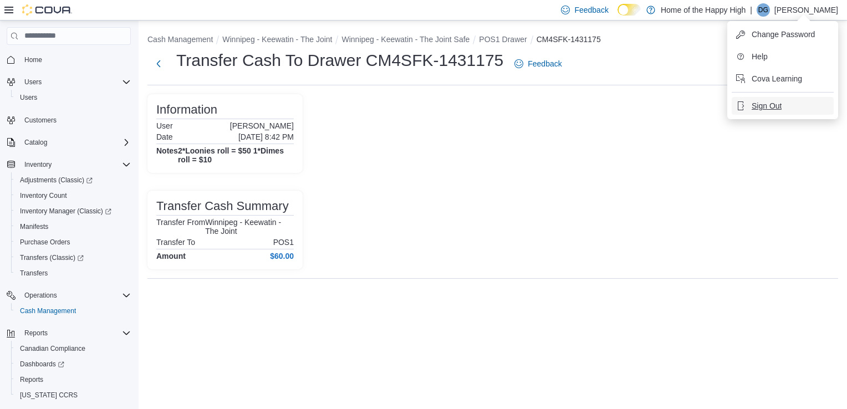  What do you see at coordinates (65, 211) in the screenshot?
I see `a: Inventory Manager (Classic)` at bounding box center [65, 211].